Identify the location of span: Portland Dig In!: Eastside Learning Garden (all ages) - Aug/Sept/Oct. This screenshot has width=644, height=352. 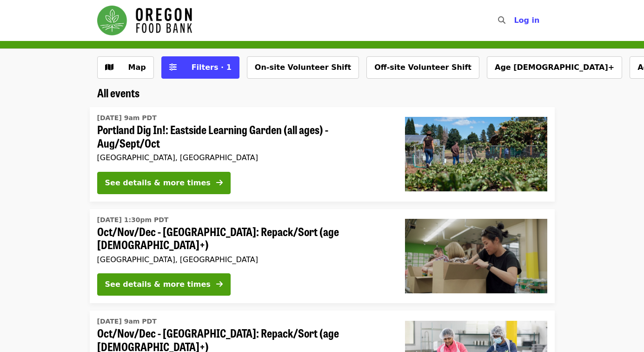
(243, 137).